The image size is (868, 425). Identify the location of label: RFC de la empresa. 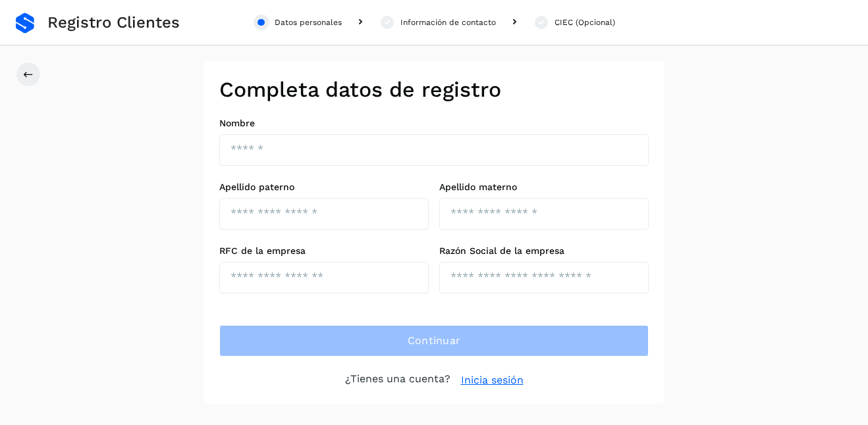
(324, 251).